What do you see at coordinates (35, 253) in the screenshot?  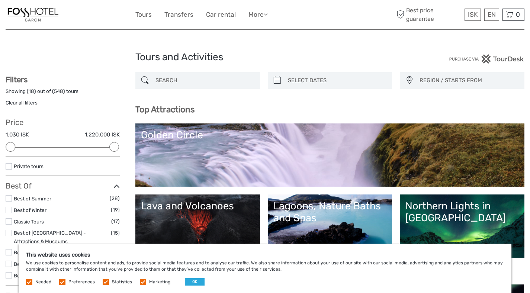 I see `a: Best for Self Drive` at bounding box center [35, 253].